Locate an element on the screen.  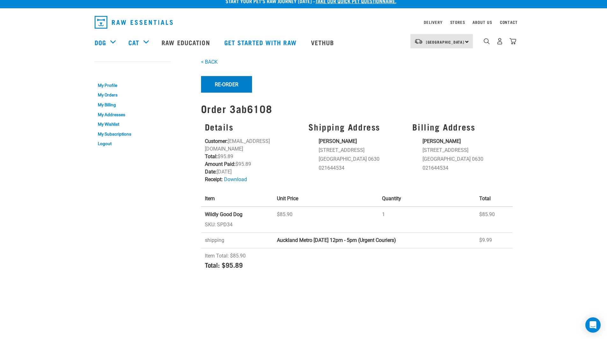
strong: Amount Paid: is located at coordinates (220, 164).